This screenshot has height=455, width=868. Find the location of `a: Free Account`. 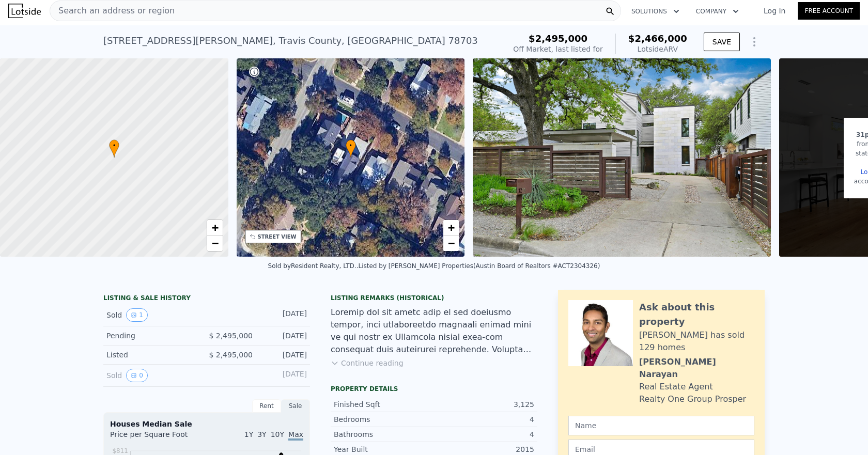

a: Free Account is located at coordinates (829, 11).